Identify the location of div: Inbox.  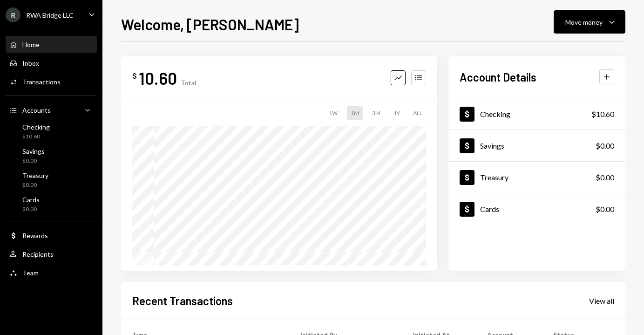
(31, 63).